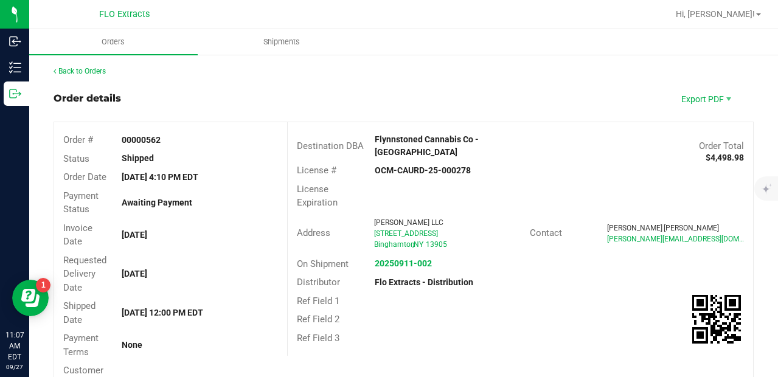  Describe the element at coordinates (157, 202) in the screenshot. I see `strong: Awaiting Payment` at that location.